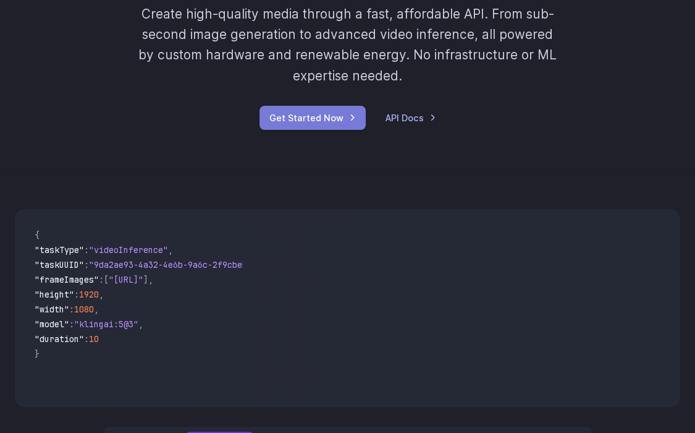 Image resolution: width=695 pixels, height=433 pixels. I want to click on span: "taskUUID", so click(59, 264).